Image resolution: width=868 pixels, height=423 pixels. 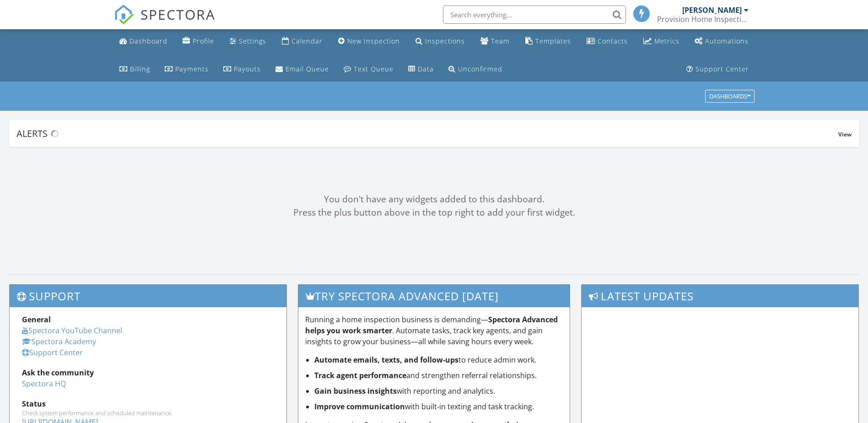 What do you see at coordinates (36, 320) in the screenshot?
I see `strong: General` at bounding box center [36, 320].